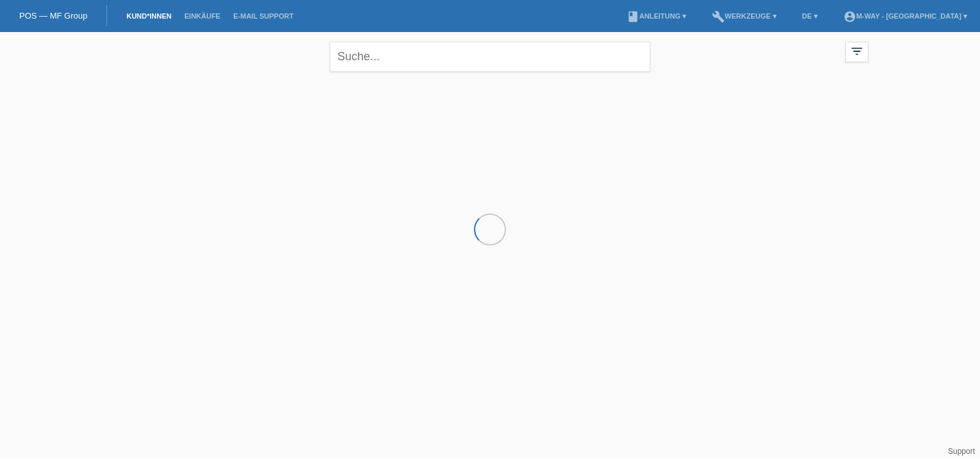  What do you see at coordinates (719, 16) in the screenshot?
I see `i: build` at bounding box center [719, 16].